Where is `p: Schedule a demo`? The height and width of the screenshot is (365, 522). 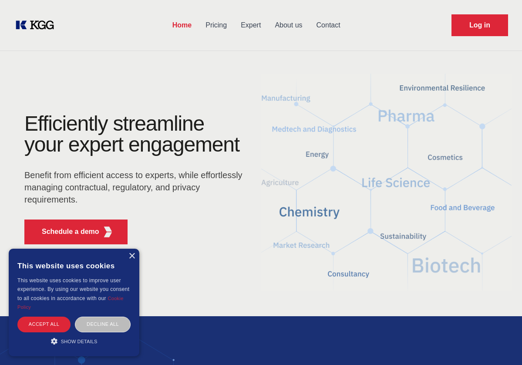
p: Schedule a demo is located at coordinates (70, 231).